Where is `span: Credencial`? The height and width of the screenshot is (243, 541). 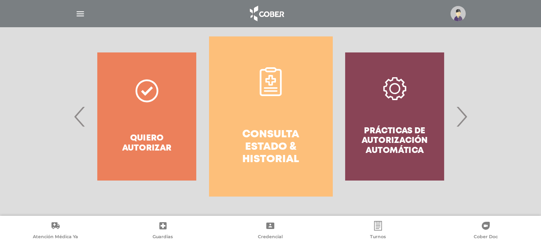
span: Credencial is located at coordinates (270, 237).